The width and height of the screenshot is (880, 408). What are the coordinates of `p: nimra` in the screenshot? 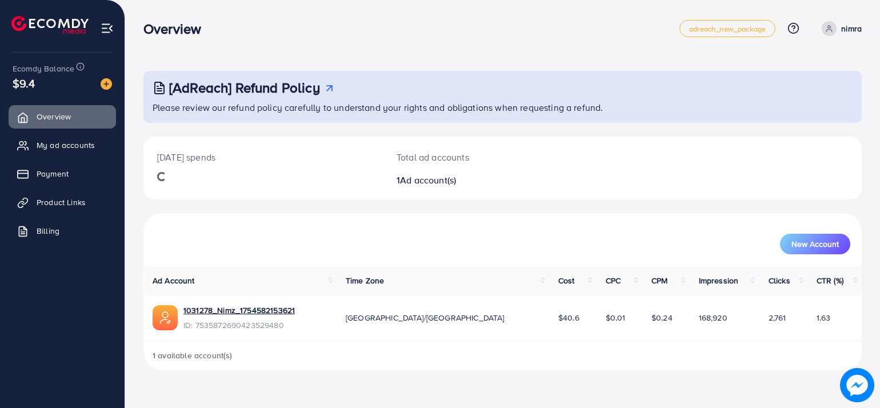 It's located at (851, 29).